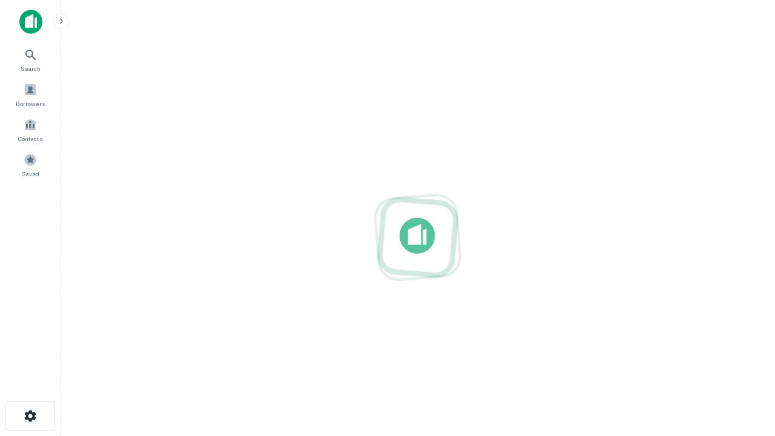 This screenshot has height=436, width=775. I want to click on a: Search, so click(30, 59).